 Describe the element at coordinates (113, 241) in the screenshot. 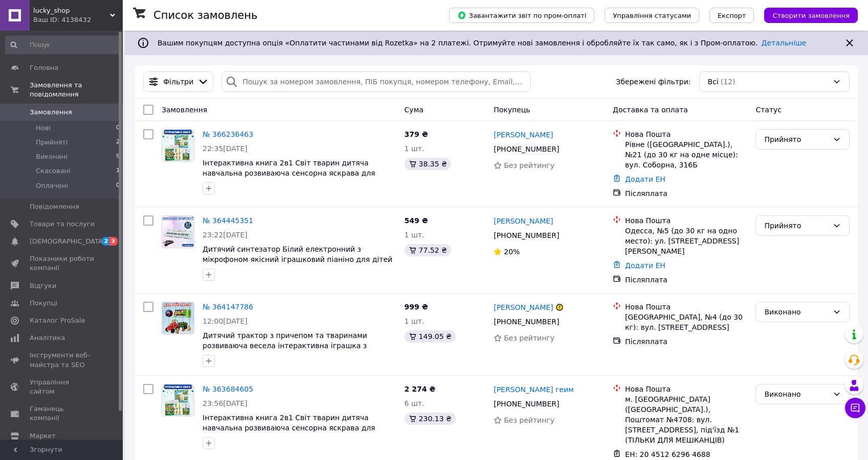

I see `span: 3` at that location.